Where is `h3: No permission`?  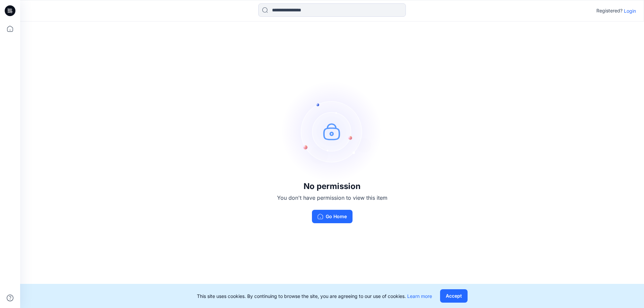 h3: No permission is located at coordinates (332, 187).